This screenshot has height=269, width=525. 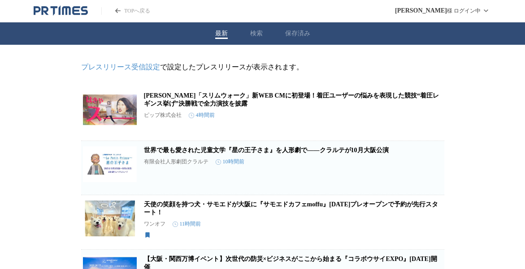 What do you see at coordinates (202, 115) in the screenshot?
I see `time: 4時間前` at bounding box center [202, 115].